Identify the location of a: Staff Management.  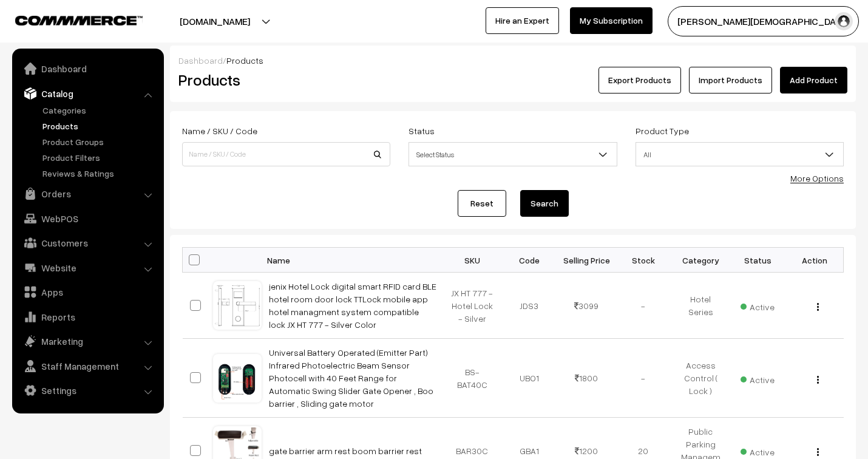
(88, 366).